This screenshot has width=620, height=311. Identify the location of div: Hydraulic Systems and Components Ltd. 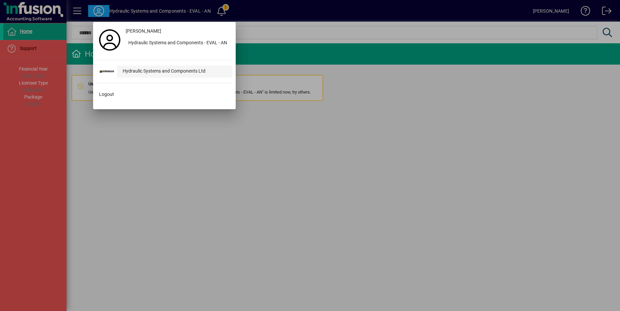
(175, 72).